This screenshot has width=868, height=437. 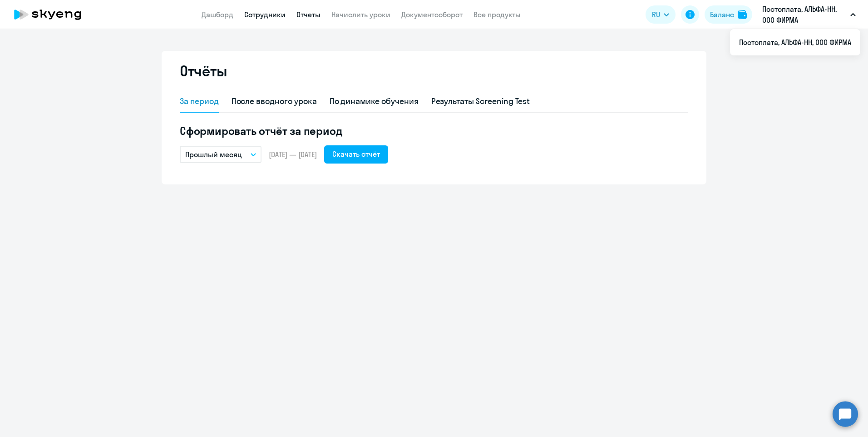 What do you see at coordinates (809, 14) in the screenshot?
I see `button: Постоплата, АЛЬФА-НН, ООО ФИРМА` at bounding box center [809, 14].